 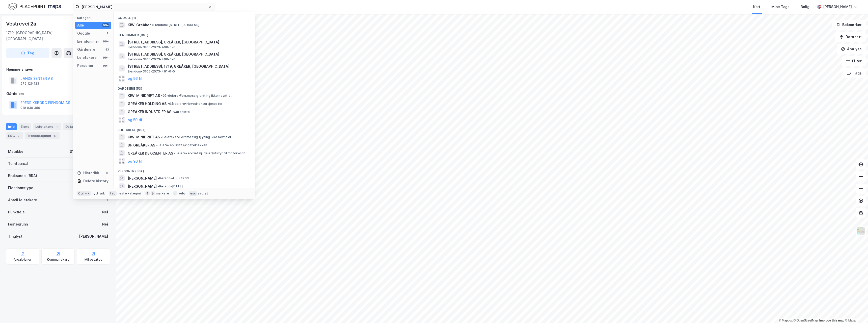 What do you see at coordinates (851, 49) in the screenshot?
I see `button: Analyse` at bounding box center [851, 49].